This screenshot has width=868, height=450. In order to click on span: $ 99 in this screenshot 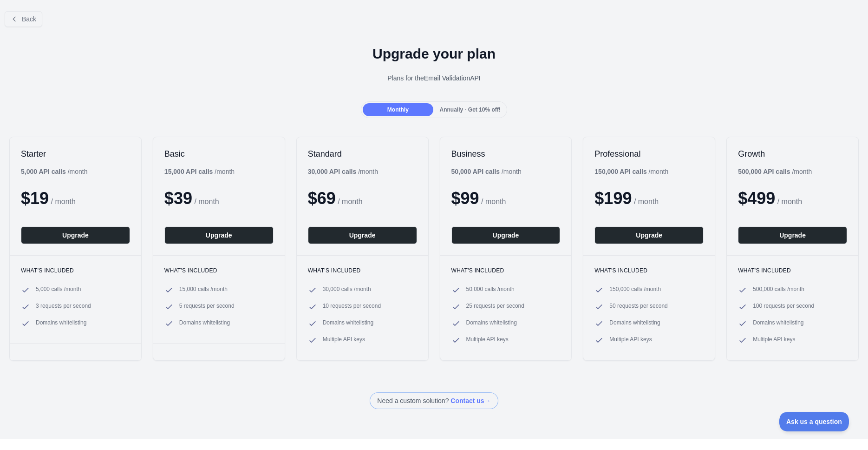, I will do `click(466, 198)`.